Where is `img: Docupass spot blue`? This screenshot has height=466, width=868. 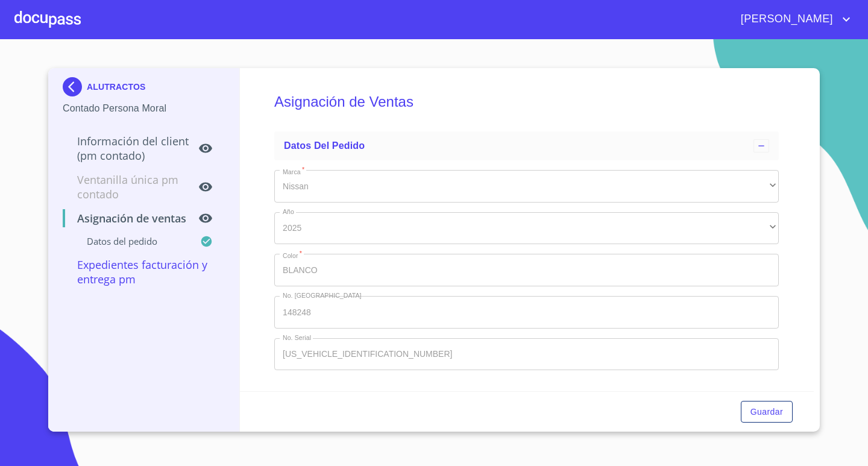
img: Docupass spot blue is located at coordinates (75, 86).